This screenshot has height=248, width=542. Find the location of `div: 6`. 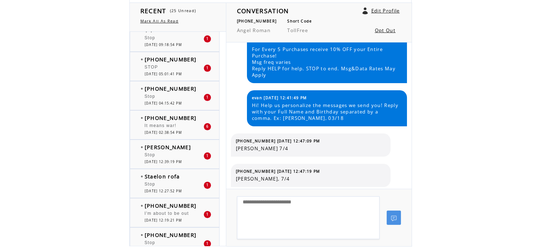

div: 6 is located at coordinates (207, 126).